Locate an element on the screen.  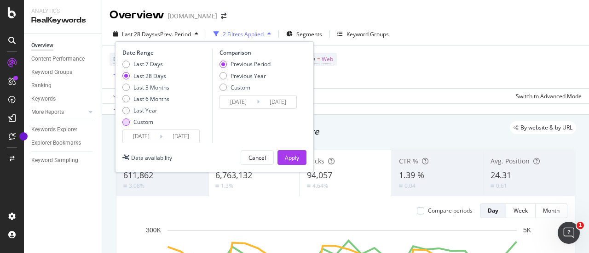
span: Last 28 Days is located at coordinates (138, 34).